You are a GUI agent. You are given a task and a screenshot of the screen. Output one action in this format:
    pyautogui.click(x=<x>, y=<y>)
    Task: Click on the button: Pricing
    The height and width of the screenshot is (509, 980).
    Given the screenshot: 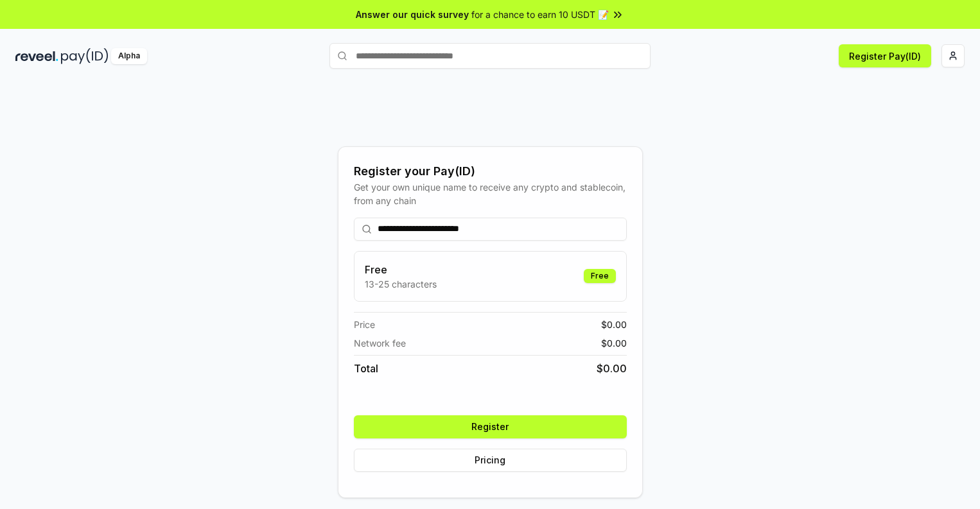 What is the action you would take?
    pyautogui.click(x=490, y=460)
    